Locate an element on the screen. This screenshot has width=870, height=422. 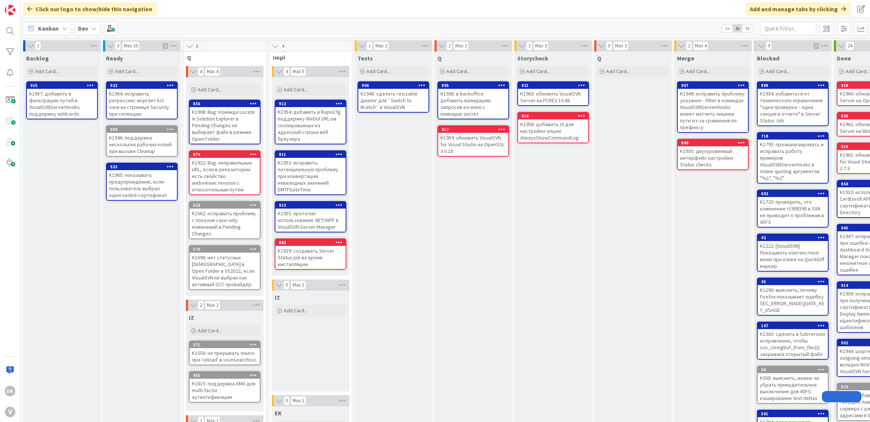
div: 895K1938: в backoffice добавить валидацию запросов из www с помощью secret is located at coordinates (474, 100).